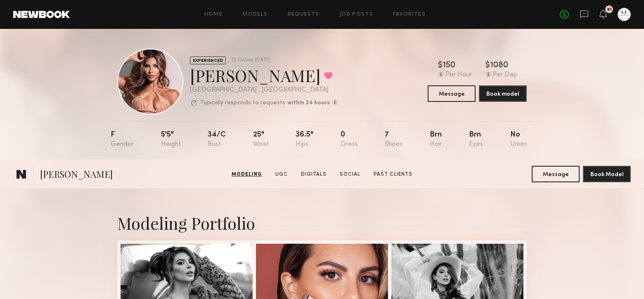 This screenshot has height=299, width=644. Describe the element at coordinates (409, 14) in the screenshot. I see `a: Favorites` at that location.